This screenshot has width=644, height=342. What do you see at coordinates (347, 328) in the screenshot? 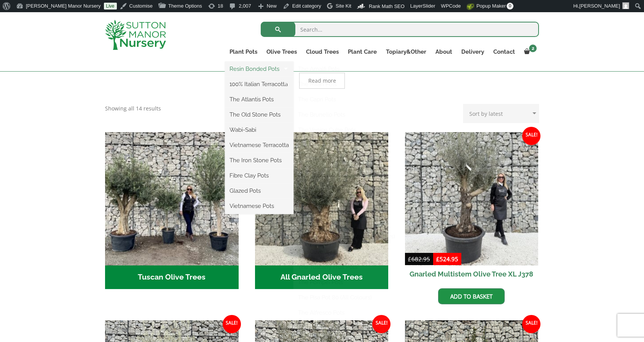
I see `a: The Como Rectangle 90 (Colours)` at bounding box center [347, 328].